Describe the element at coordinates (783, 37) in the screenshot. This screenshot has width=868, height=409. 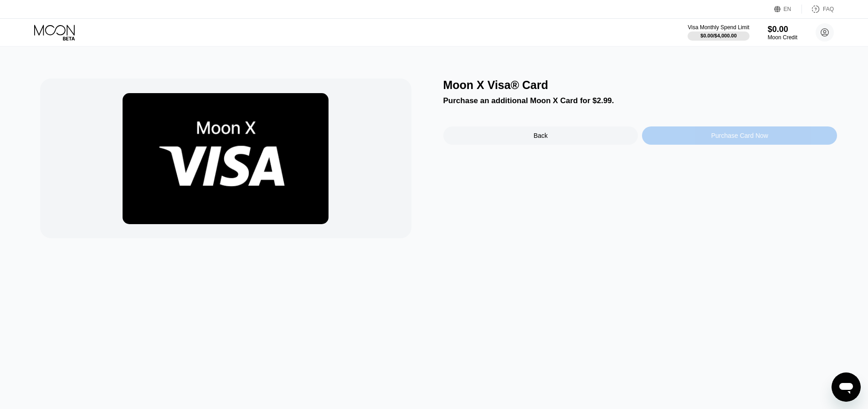
I see `div: Moon Credit` at that location.